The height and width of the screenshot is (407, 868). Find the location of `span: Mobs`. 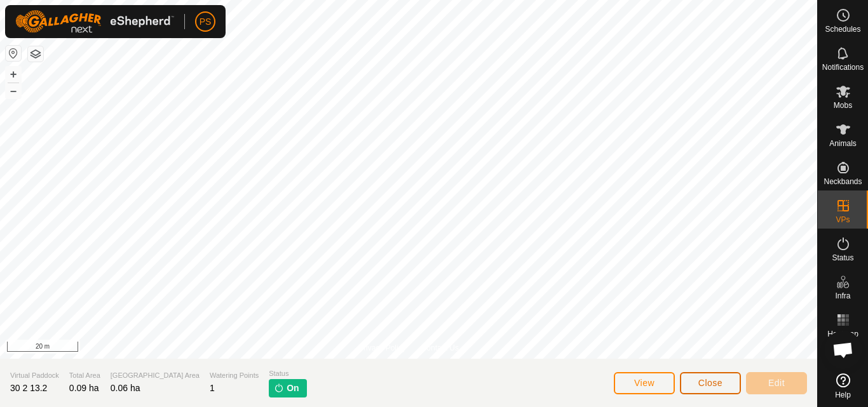

span: Mobs is located at coordinates (843, 105).